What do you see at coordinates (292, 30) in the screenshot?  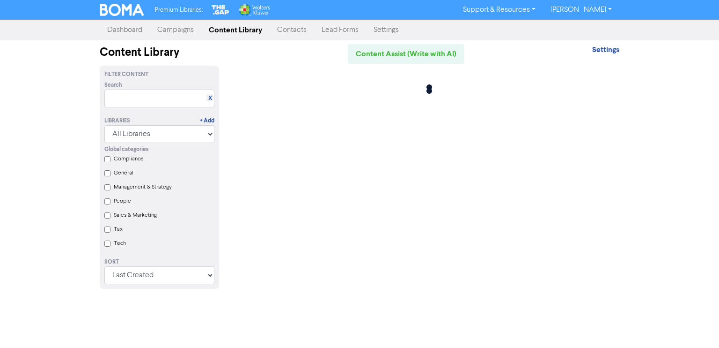 I see `a: Contacts` at bounding box center [292, 30].